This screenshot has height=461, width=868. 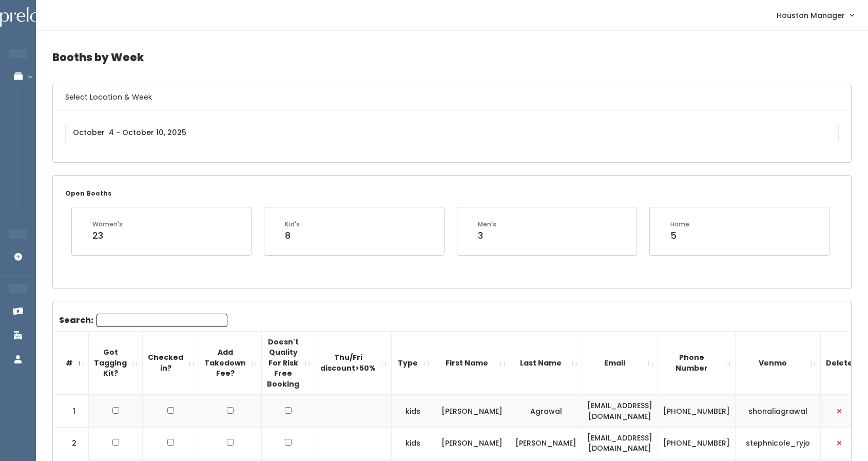 What do you see at coordinates (288, 363) in the screenshot?
I see `th: Doesn't Quality For Risk Free Booking : activate to sort column ascending` at bounding box center [288, 363].